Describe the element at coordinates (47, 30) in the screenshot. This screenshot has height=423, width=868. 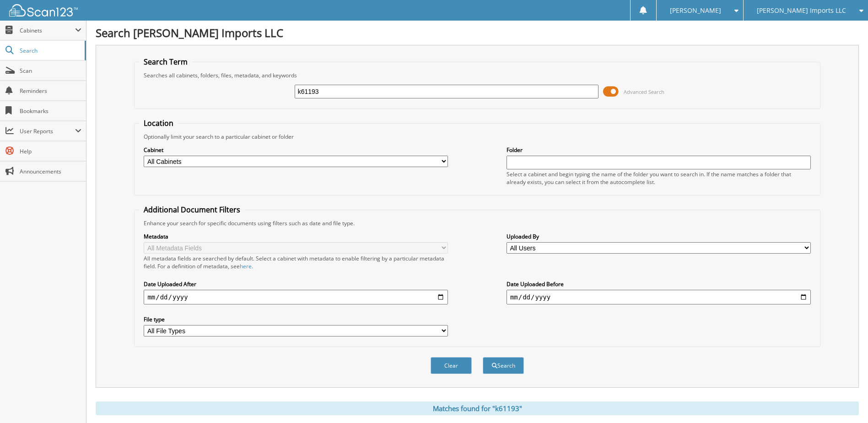
I see `span: Cabinets` at that location.